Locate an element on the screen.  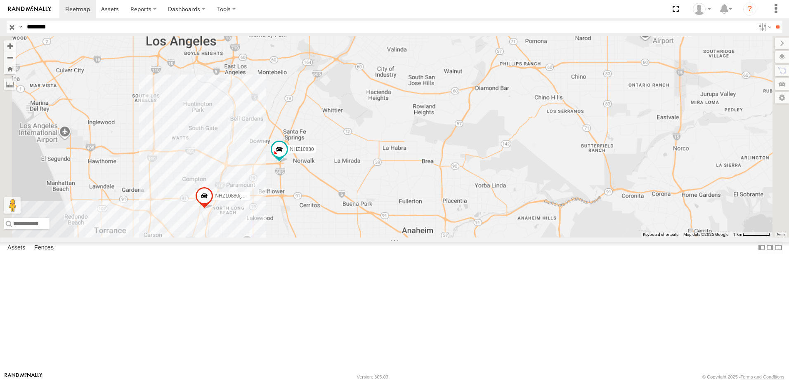
label: Measure is located at coordinates (10, 84).